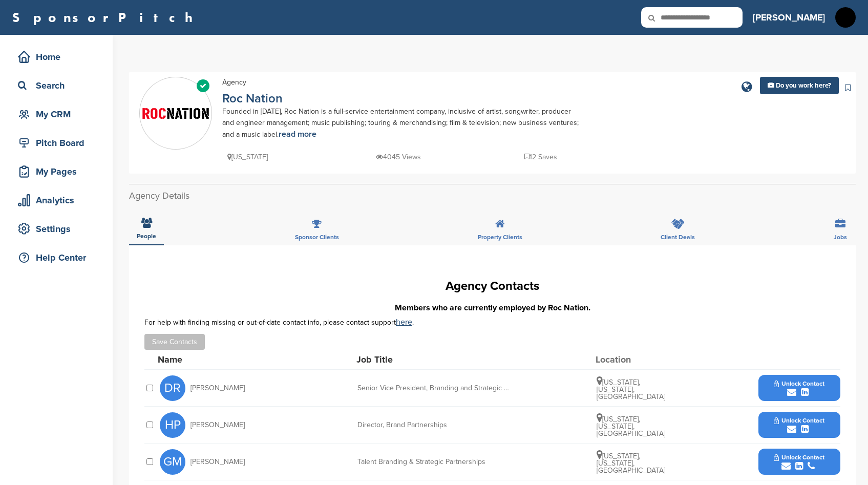 This screenshot has height=485, width=868. Describe the element at coordinates (59, 114) in the screenshot. I see `div: My CRM` at that location.